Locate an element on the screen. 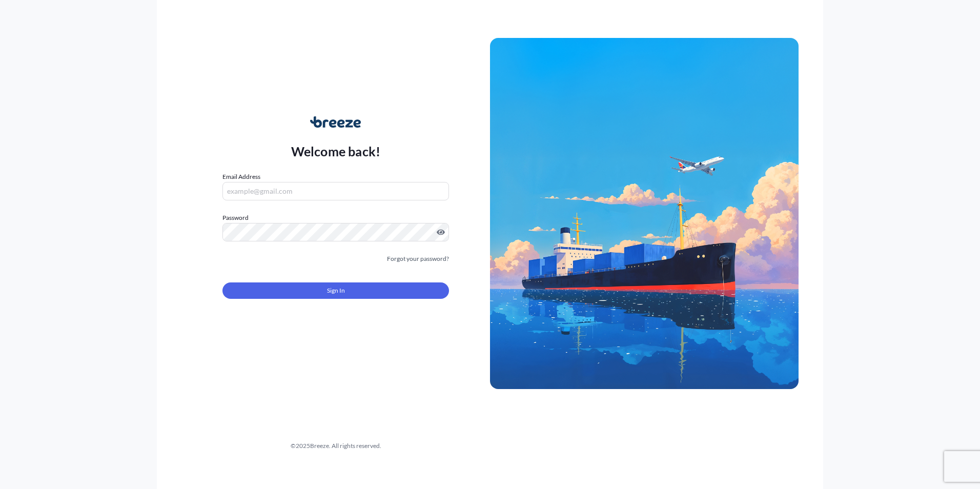  button: Sign In is located at coordinates (336, 290).